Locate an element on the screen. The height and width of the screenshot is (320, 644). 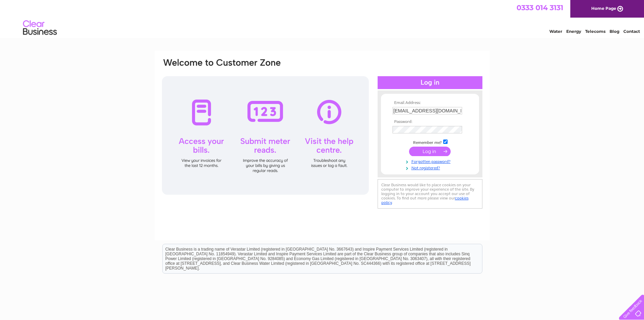
span: 0333 014 3131 is located at coordinates (540, 8).